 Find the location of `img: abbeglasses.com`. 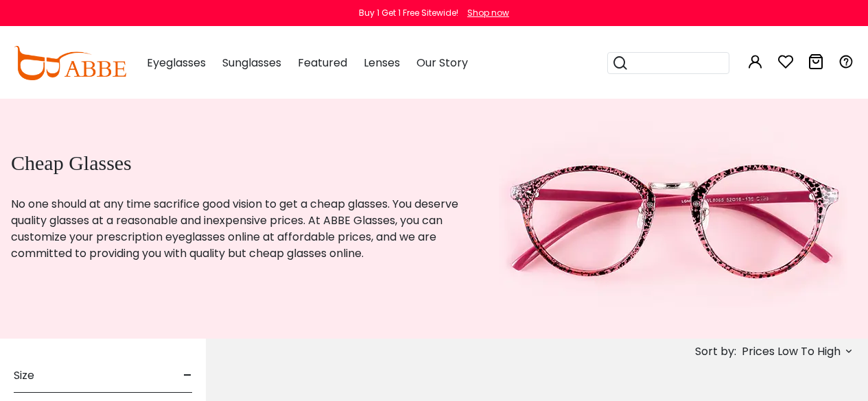

img: abbeglasses.com is located at coordinates (70, 63).